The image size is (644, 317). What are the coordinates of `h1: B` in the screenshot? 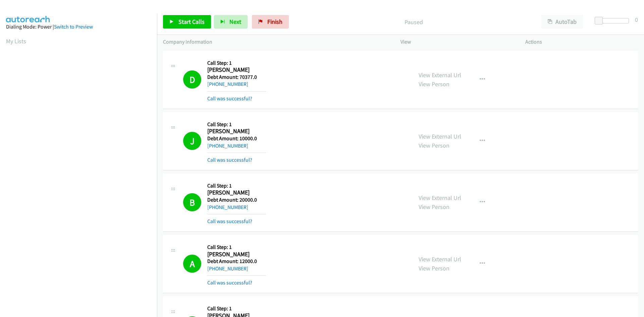 It's located at (192, 203).